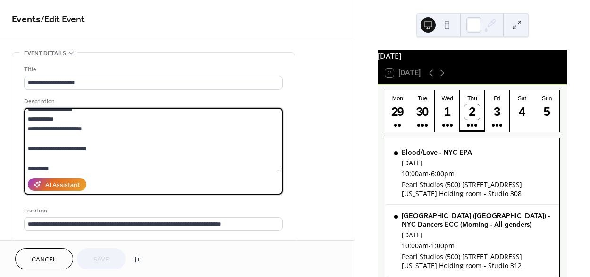  Describe the element at coordinates (44, 259) in the screenshot. I see `a: Cancel` at that location.